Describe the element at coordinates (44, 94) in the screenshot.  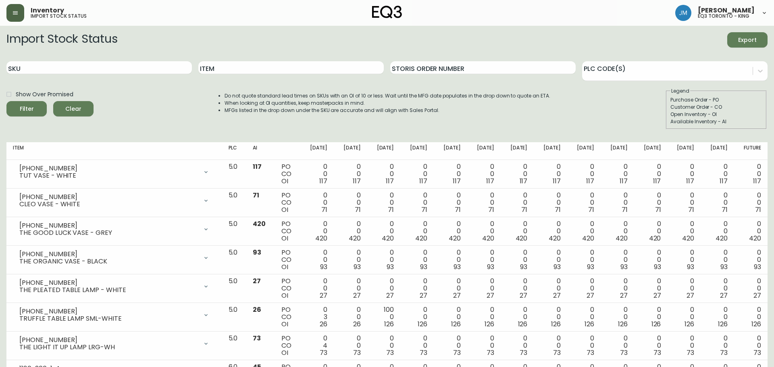
I see `span: Show Over Promised` at that location.